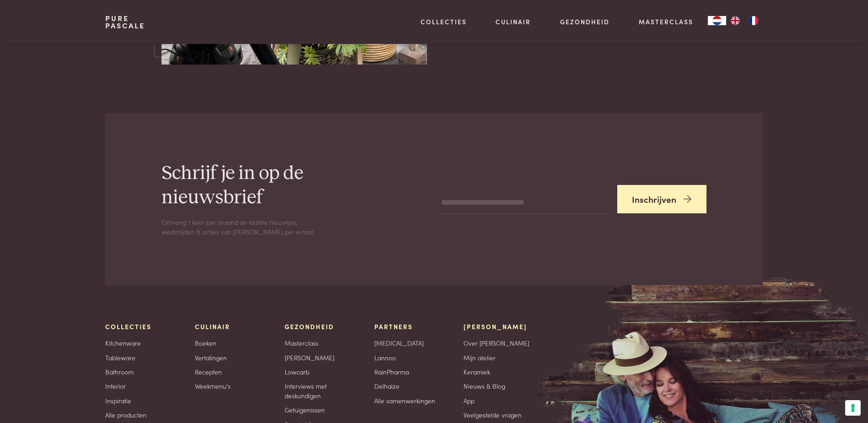 The width and height of the screenshot is (868, 423). What do you see at coordinates (392, 372) in the screenshot?
I see `a: RainPharma` at bounding box center [392, 372].